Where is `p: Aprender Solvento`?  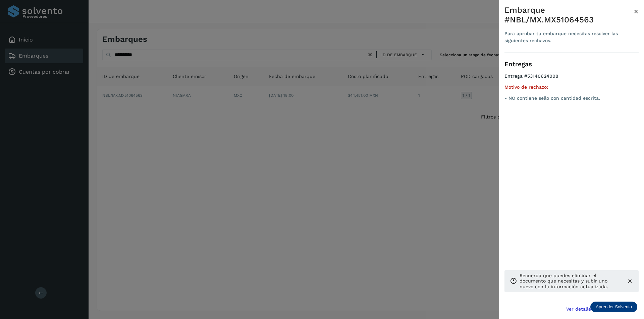 p: Aprender Solvento is located at coordinates (614, 307).